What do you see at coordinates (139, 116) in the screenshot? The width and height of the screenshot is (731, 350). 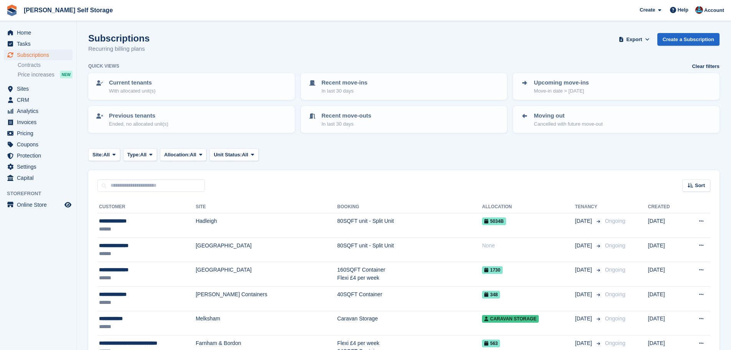 I see `p: Previous tenants` at bounding box center [139, 116].